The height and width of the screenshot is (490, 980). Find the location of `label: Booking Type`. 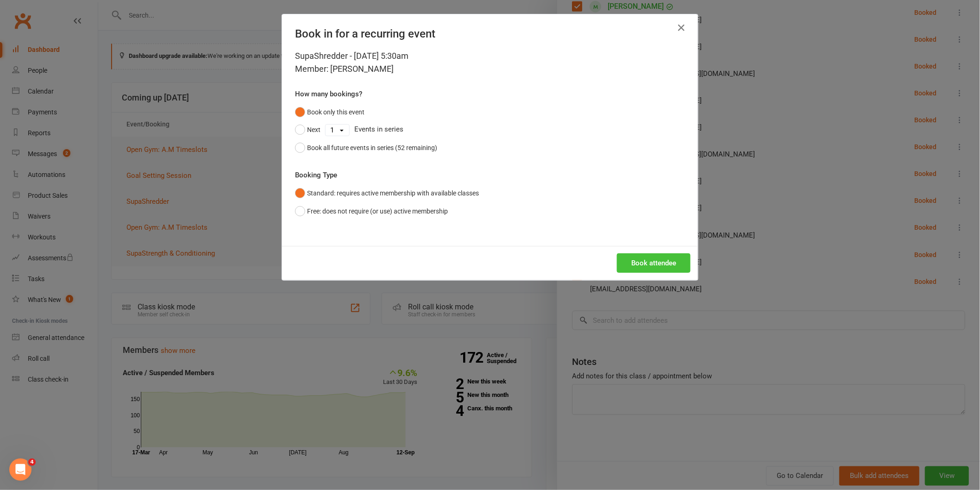

label: Booking Type is located at coordinates (315, 175).